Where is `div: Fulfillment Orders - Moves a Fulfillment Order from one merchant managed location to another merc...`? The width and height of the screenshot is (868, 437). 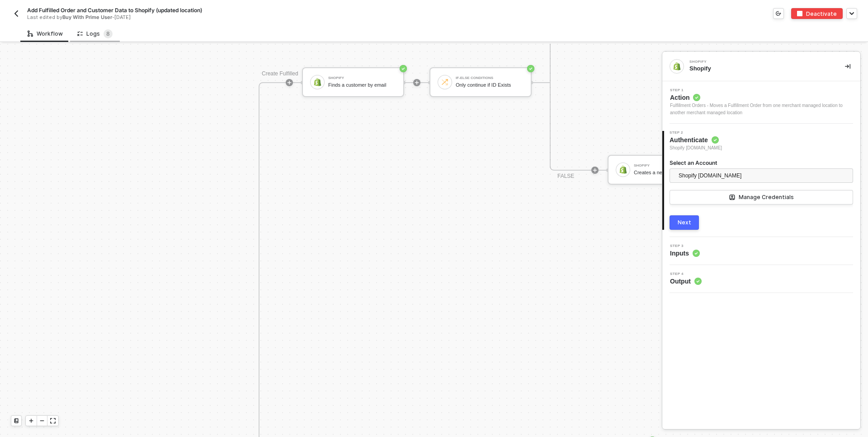 div: Fulfillment Orders - Moves a Fulfillment Order from one merchant managed location to another merc... is located at coordinates (762, 109).